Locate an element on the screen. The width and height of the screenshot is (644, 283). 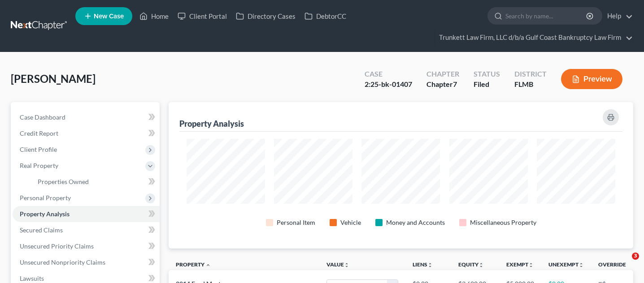
span: Secured Claims is located at coordinates (41, 230).